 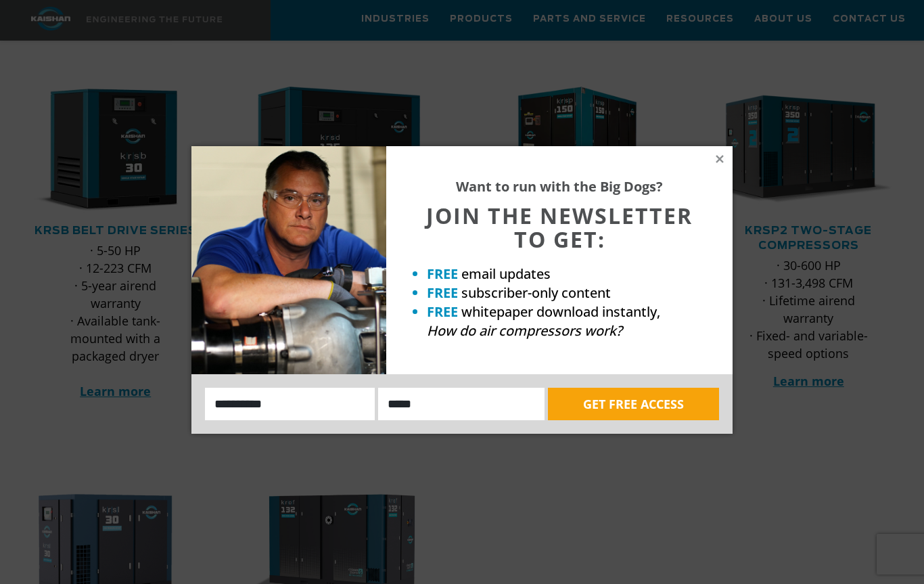 I want to click on em: How do air compressors work?, so click(x=524, y=330).